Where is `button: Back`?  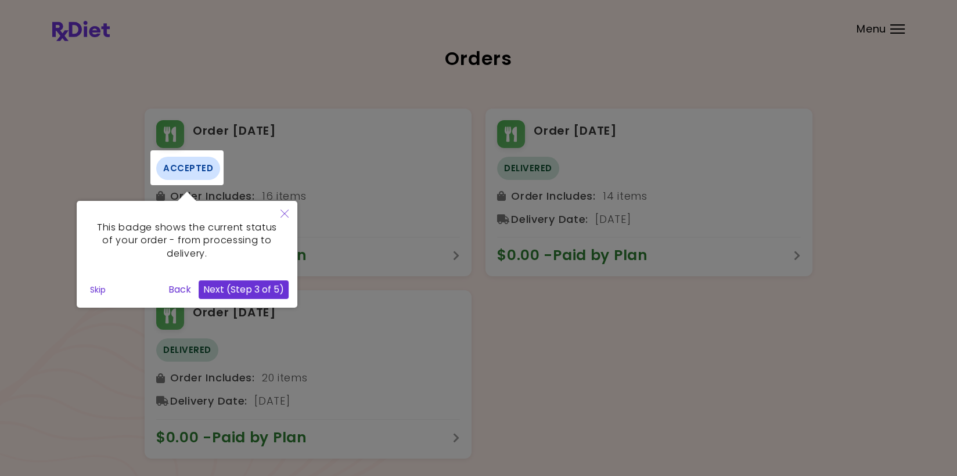
button: Back is located at coordinates (179, 290).